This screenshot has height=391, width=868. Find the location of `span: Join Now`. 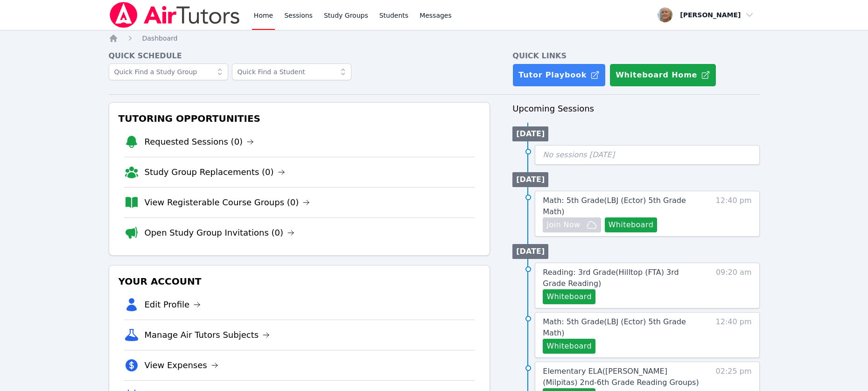

span: Join Now is located at coordinates (564, 225).